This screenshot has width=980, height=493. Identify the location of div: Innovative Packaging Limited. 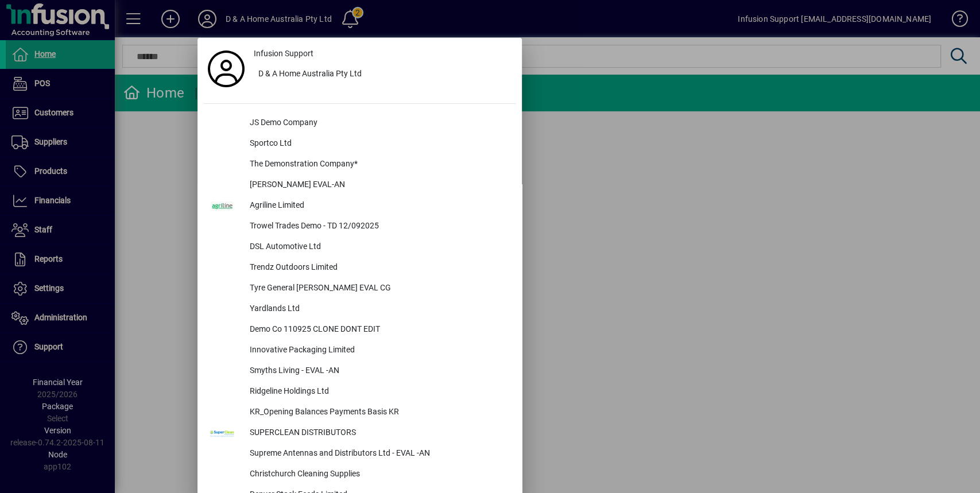
(378, 351).